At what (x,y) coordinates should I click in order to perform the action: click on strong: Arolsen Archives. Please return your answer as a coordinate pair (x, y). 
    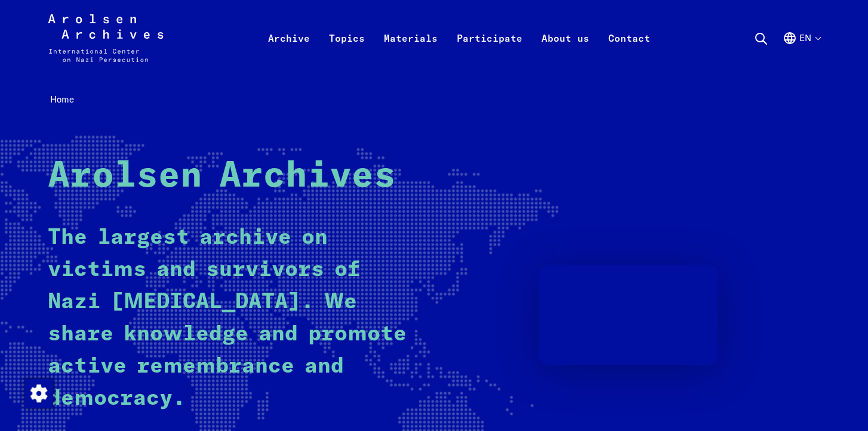
    Looking at the image, I should click on (221, 177).